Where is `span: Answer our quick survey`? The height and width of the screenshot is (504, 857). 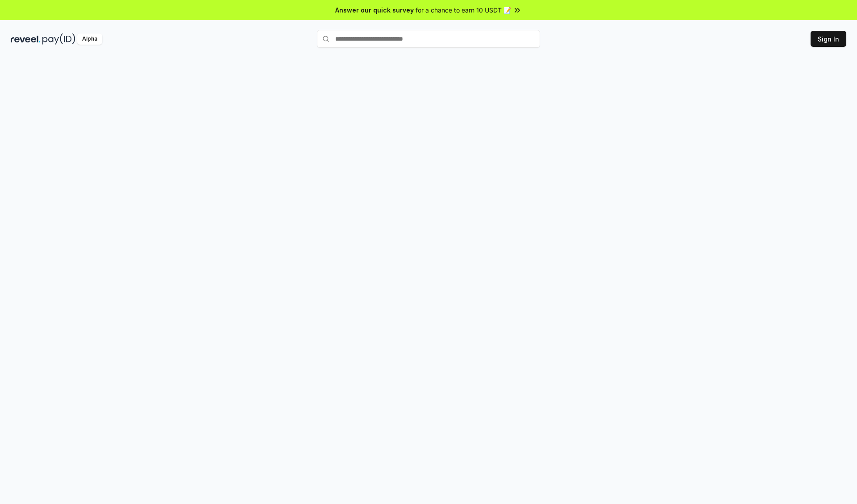
span: Answer our quick survey is located at coordinates (375, 10).